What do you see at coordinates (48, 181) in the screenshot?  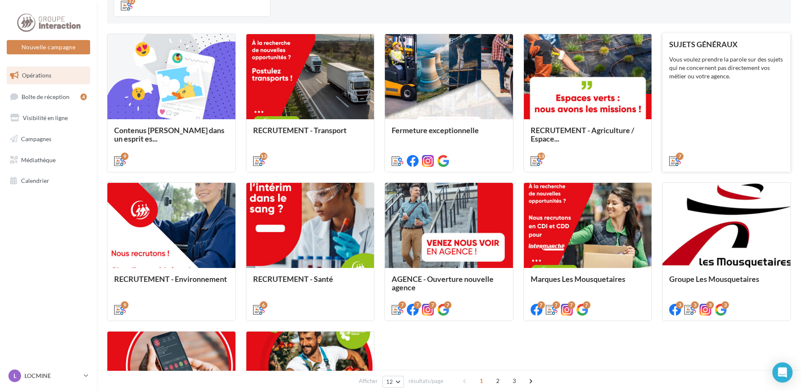 I see `a: Calendrier` at bounding box center [48, 181].